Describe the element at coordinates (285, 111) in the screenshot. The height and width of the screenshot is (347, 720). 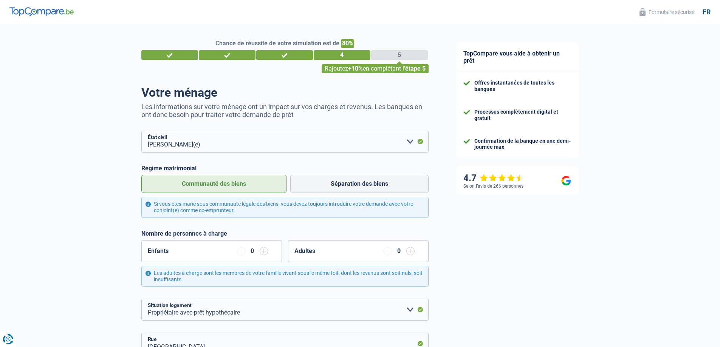
I see `p: Les informations sur votre ménage ont un impact sur vos charges et revenus. Les banques en ont do...` at that location.